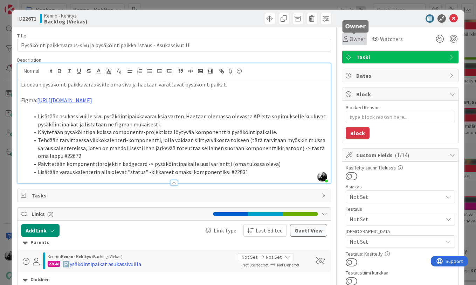 The width and height of the screenshot is (476, 285). I want to click on div: Asiakas, so click(400, 187).